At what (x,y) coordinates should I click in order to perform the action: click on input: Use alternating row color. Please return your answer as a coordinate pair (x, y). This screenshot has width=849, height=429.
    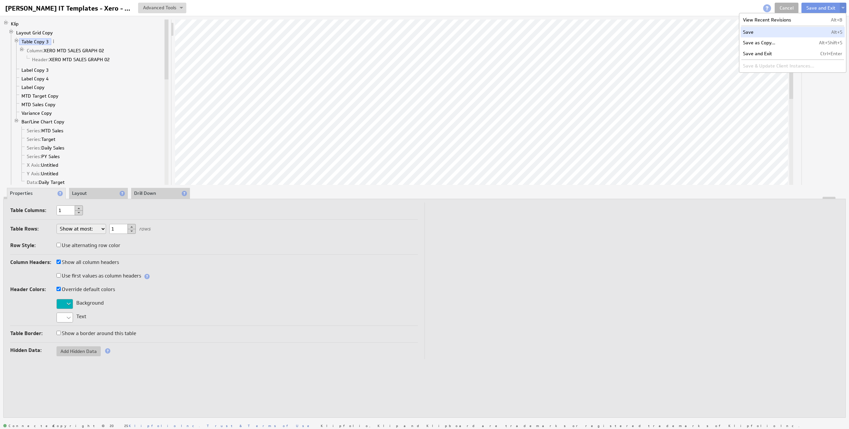
    Looking at the image, I should click on (58, 244).